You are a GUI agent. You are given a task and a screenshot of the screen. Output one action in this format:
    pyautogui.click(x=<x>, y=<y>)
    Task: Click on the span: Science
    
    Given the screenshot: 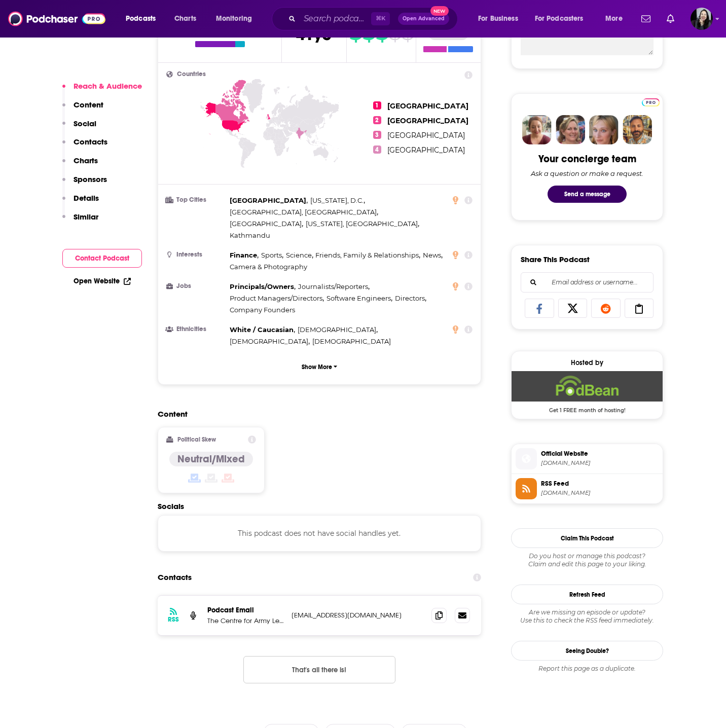 What is the action you would take?
    pyautogui.click(x=299, y=255)
    